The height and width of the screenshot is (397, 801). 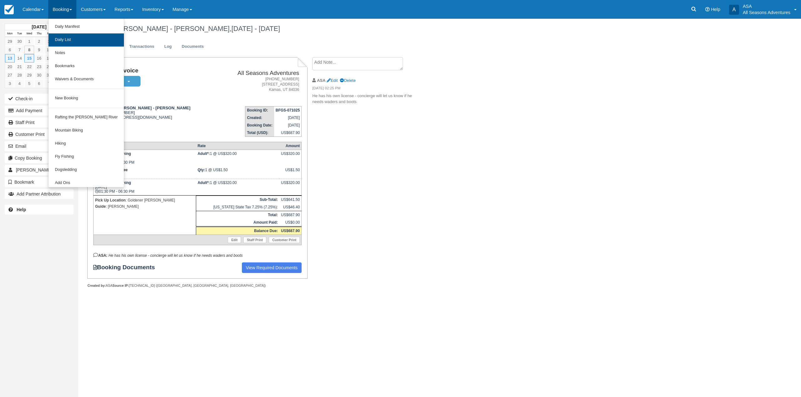 I want to click on a: 7, so click(x=49, y=83).